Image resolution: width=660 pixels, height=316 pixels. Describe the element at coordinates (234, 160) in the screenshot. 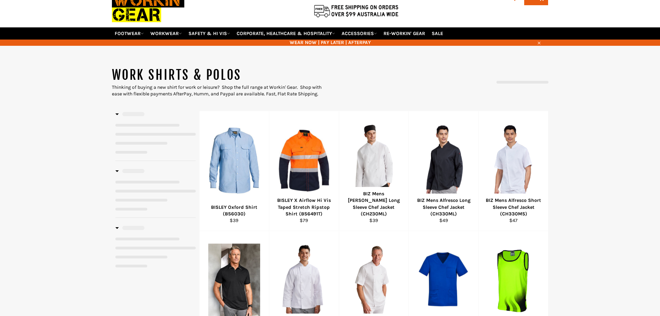

I see `img: BISLEY BS6030 Oxford Shirt - Workin Gear` at that location.